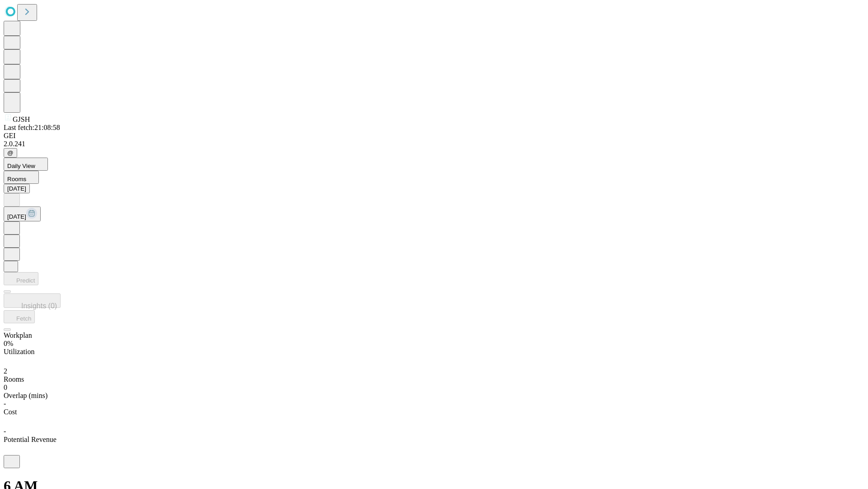 The width and height of the screenshot is (868, 489). Describe the element at coordinates (30, 439) in the screenshot. I see `span: Potential Revenue` at that location.